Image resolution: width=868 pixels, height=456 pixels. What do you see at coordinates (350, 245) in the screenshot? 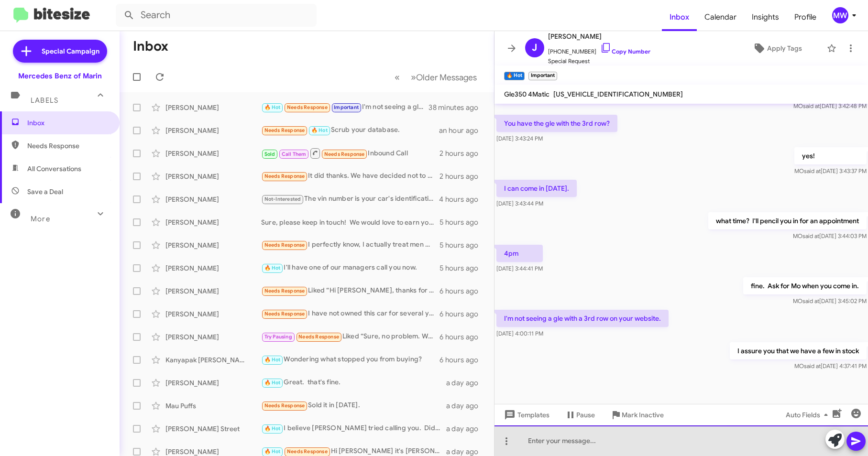
I see `div: I perfectly know, I actually treat men with ED at my clinic and that penis money is the money you...` at bounding box center [350, 245].